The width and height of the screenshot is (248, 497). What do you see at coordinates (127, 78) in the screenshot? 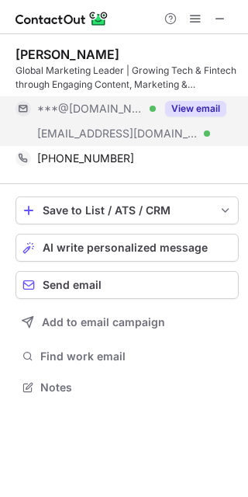
I see `div: Global Marketing Leader | Growing Tech & Fintech through Engaging Content, Marketing & Communicat...` at bounding box center [127, 78].